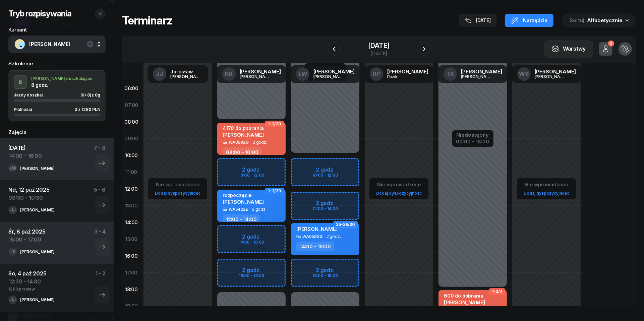  What do you see at coordinates (132, 172) in the screenshot?
I see `div: 11:00` at bounding box center [132, 172].